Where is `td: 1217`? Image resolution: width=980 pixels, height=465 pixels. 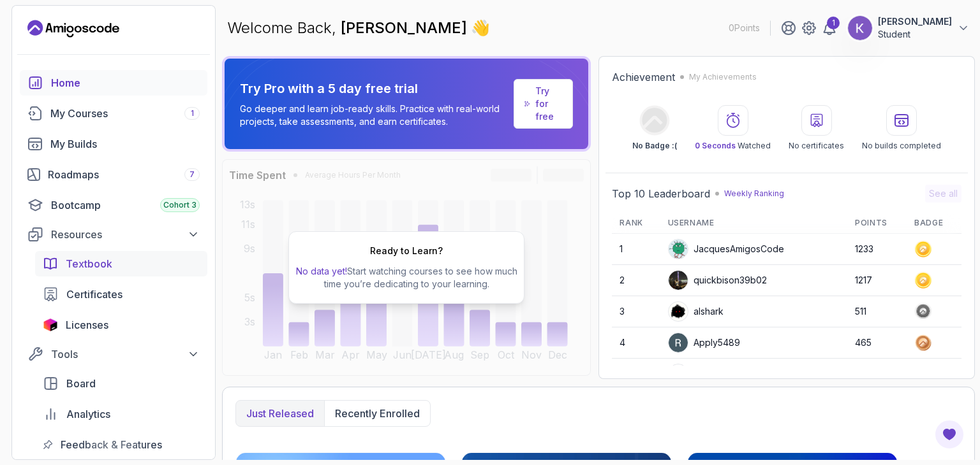
td: 1217 is located at coordinates (877, 280).